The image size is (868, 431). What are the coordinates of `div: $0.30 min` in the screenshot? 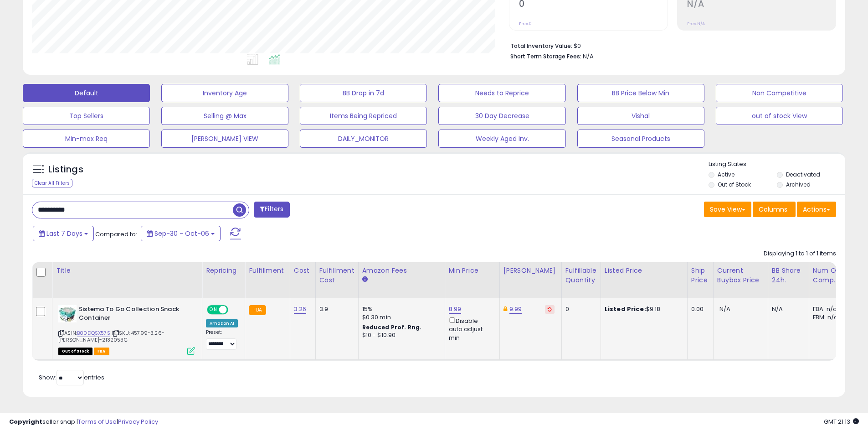 It's located at (400, 317).